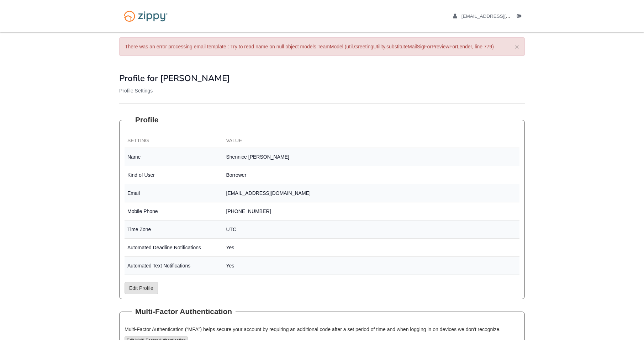  What do you see at coordinates (141, 288) in the screenshot?
I see `a: Edit Profile` at bounding box center [141, 288].